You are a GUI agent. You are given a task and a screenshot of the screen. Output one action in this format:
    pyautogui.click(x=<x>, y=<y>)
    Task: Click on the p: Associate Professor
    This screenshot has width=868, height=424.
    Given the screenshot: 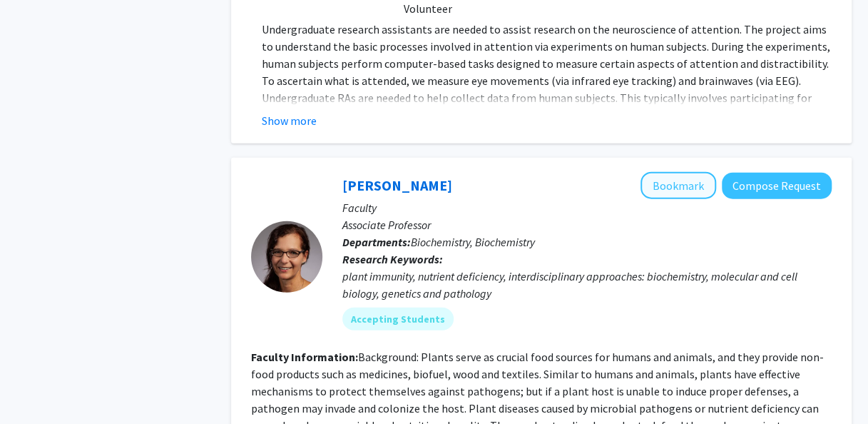 What is the action you would take?
    pyautogui.click(x=587, y=225)
    